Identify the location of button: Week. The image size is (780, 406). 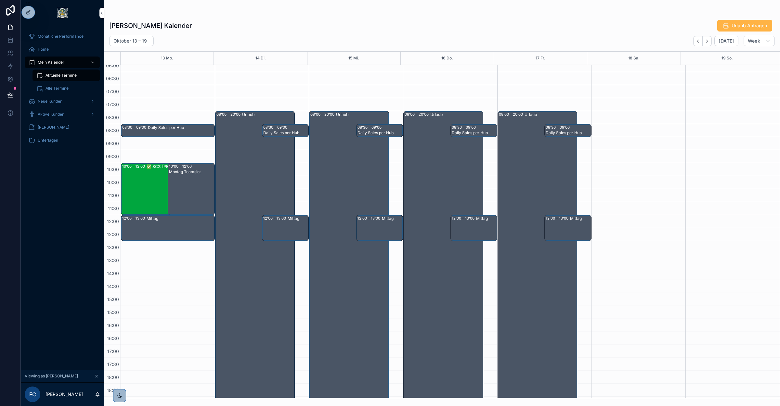
(759, 41).